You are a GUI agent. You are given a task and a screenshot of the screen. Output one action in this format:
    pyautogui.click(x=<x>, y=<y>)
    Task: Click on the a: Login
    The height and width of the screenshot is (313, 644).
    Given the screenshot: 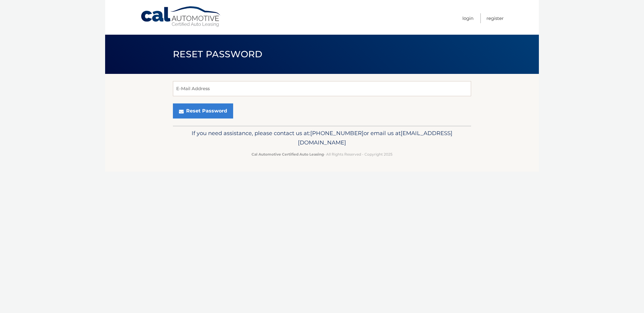 What is the action you would take?
    pyautogui.click(x=468, y=18)
    